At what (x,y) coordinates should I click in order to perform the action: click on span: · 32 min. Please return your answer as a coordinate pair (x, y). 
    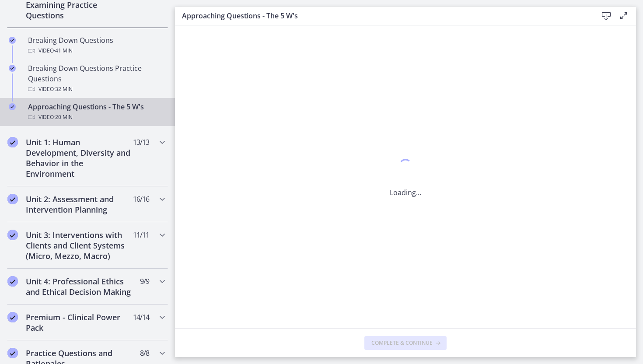
    Looking at the image, I should click on (63, 89).